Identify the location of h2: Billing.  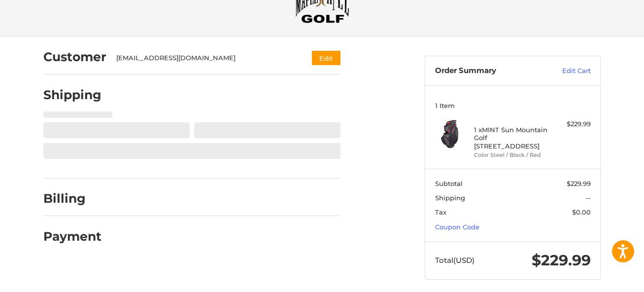
(72, 198).